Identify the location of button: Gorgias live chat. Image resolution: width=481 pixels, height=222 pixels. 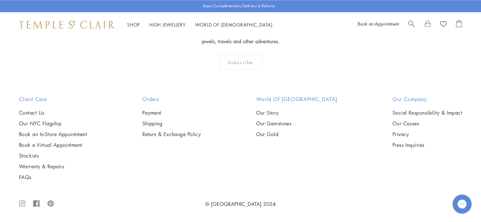
(13, 12).